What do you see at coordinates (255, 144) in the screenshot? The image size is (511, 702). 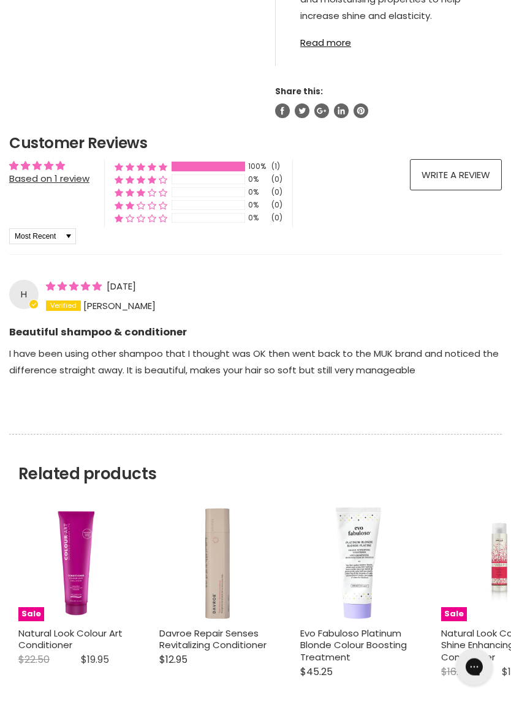 I see `h2: Customer Reviews` at bounding box center [255, 144].